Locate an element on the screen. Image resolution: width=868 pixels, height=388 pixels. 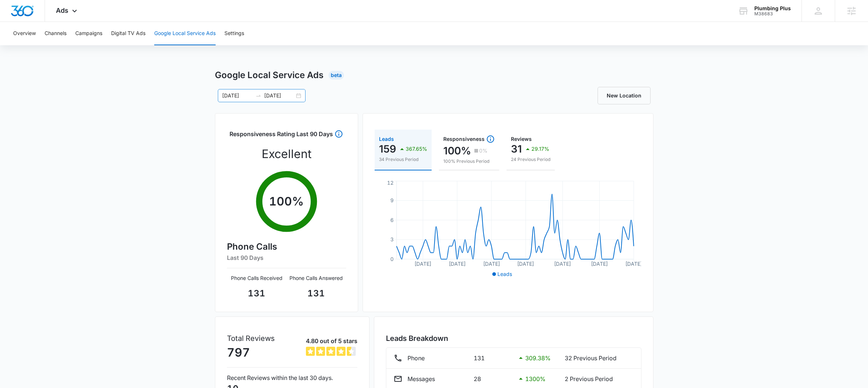
p: 159 is located at coordinates (387, 149).